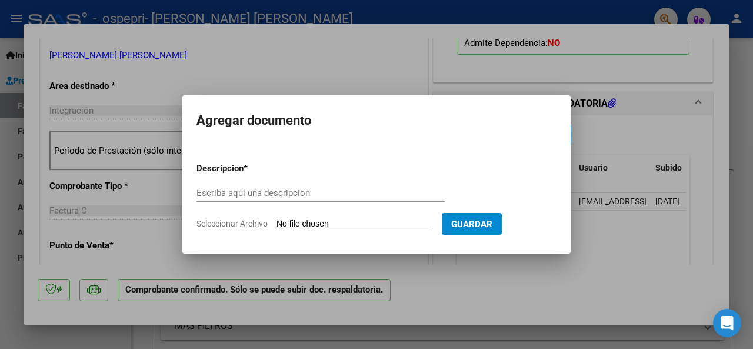 The image size is (753, 349). What do you see at coordinates (232, 224) in the screenshot?
I see `span: Seleccionar Archivo` at bounding box center [232, 224].